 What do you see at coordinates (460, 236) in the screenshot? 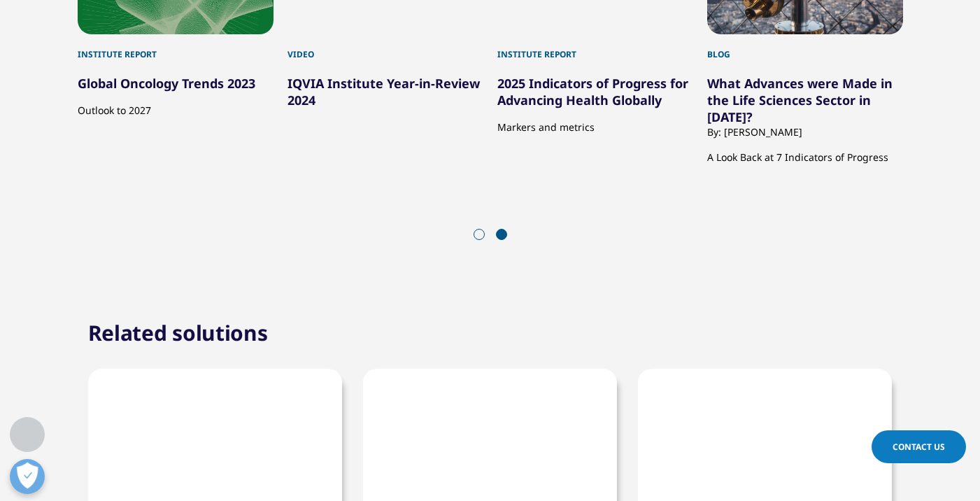
I see `div: Previous slide` at bounding box center [460, 236].